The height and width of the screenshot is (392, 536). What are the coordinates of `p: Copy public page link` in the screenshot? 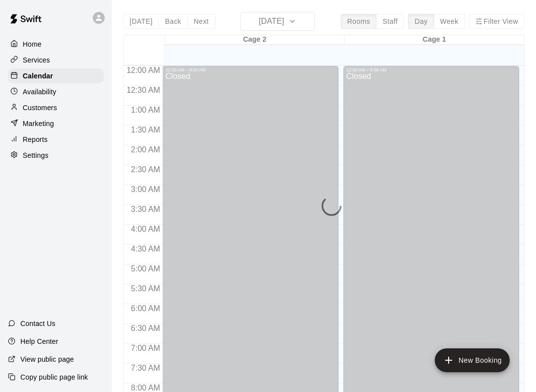 It's located at (54, 377).